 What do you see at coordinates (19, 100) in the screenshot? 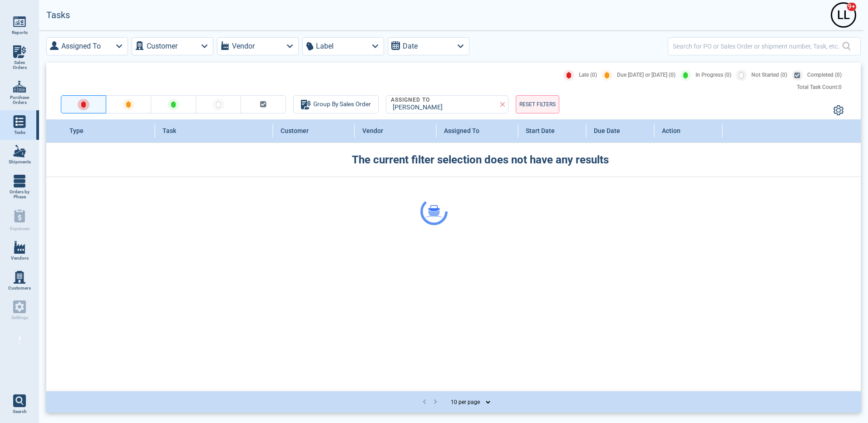
I see `span: Purchase Orders` at bounding box center [19, 100].